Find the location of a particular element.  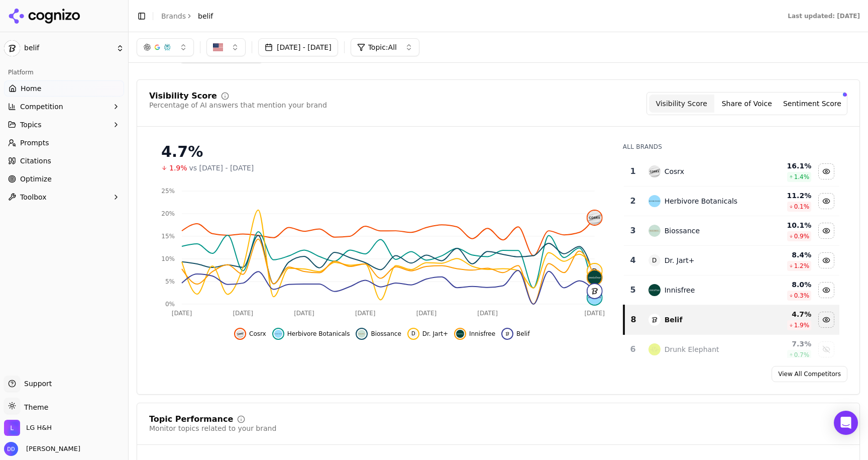

tr: 5innisfreeInnisfree8.0%0.3%Hide innisfree data is located at coordinates (732, 290).